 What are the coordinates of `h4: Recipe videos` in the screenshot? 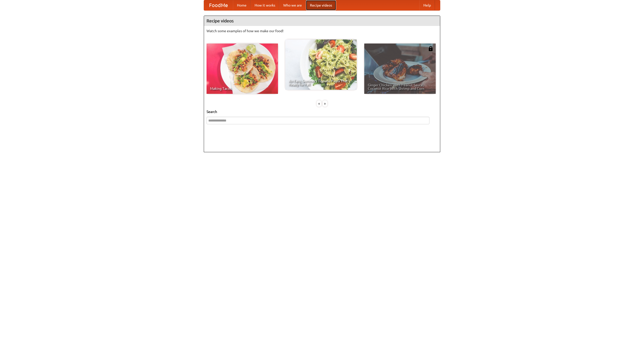 It's located at (322, 21).